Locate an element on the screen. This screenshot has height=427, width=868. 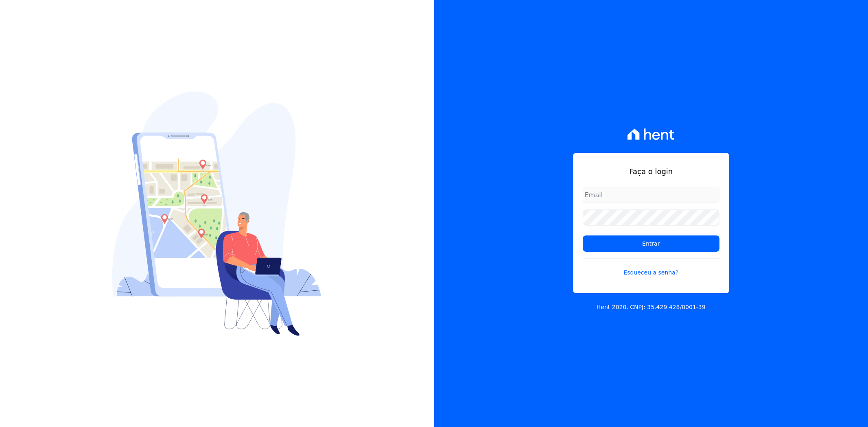
a: Esqueceu a senha? is located at coordinates (651, 268).